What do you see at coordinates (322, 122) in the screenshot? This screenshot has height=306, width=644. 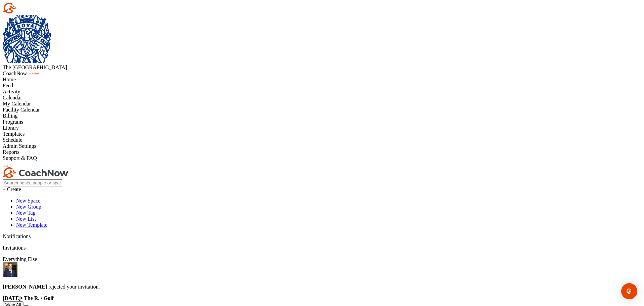 I see `div: Programs` at bounding box center [322, 122].